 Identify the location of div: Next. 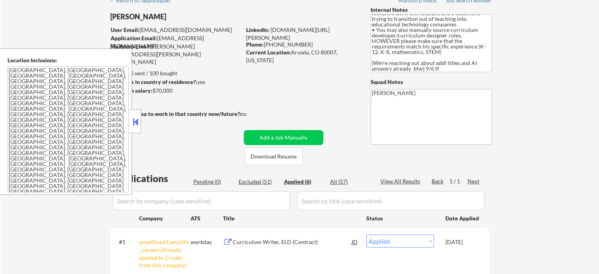
(474, 181).